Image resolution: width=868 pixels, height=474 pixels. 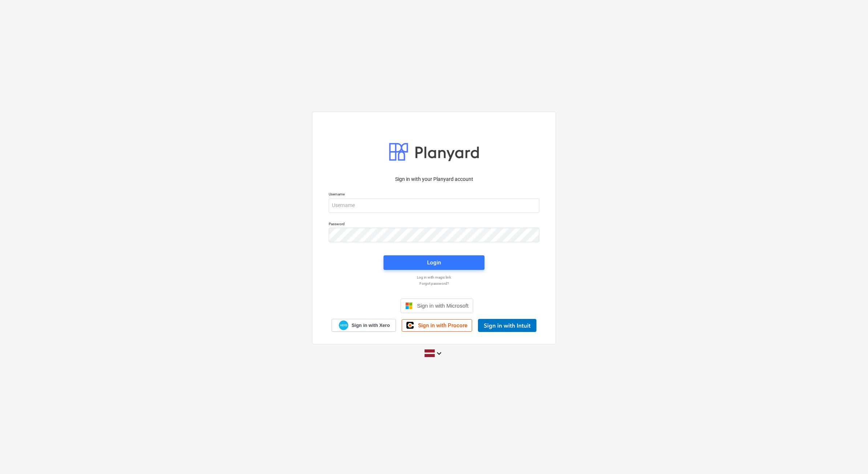 I want to click on p: Sign in with your Planyard account, so click(x=434, y=179).